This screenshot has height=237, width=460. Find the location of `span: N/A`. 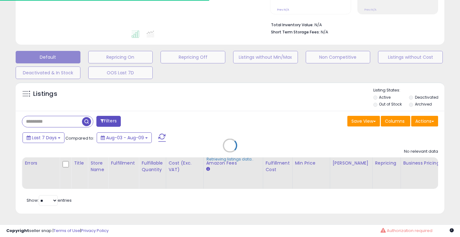

span: N/A is located at coordinates (324, 32).